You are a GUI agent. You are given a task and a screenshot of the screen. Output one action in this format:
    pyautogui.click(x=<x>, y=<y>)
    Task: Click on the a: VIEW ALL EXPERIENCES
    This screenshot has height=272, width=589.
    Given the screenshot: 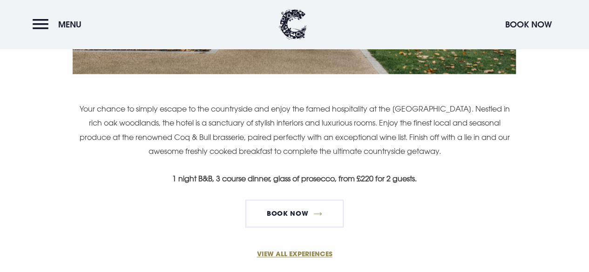 What is the action you would take?
    pyautogui.click(x=295, y=254)
    